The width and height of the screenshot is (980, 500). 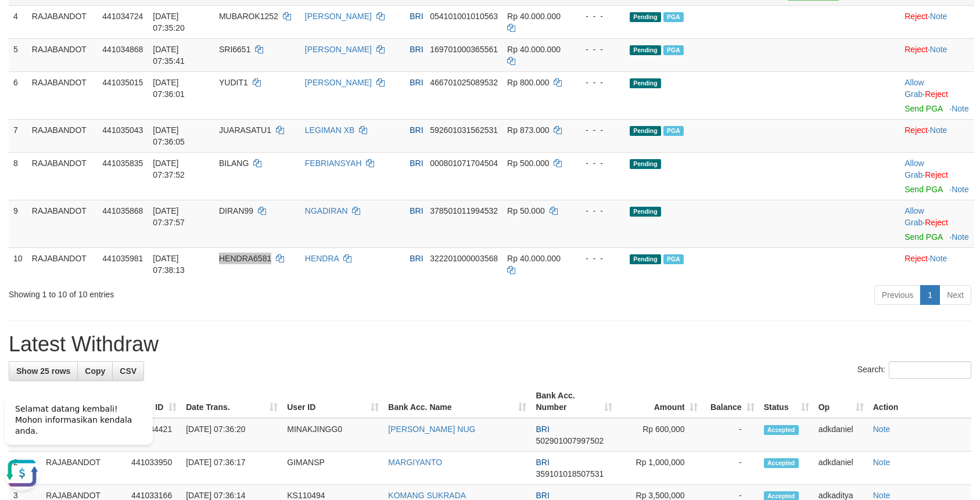 What do you see at coordinates (464, 82) in the screenshot?
I see `span: Copy 466701025089532 to clipboard` at bounding box center [464, 82].